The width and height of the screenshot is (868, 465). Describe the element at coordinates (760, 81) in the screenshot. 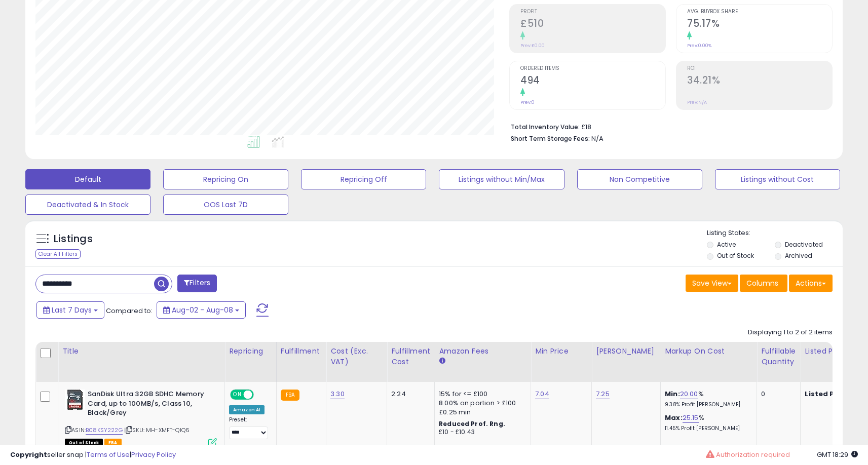

I see `h2: 34.21%` at that location.